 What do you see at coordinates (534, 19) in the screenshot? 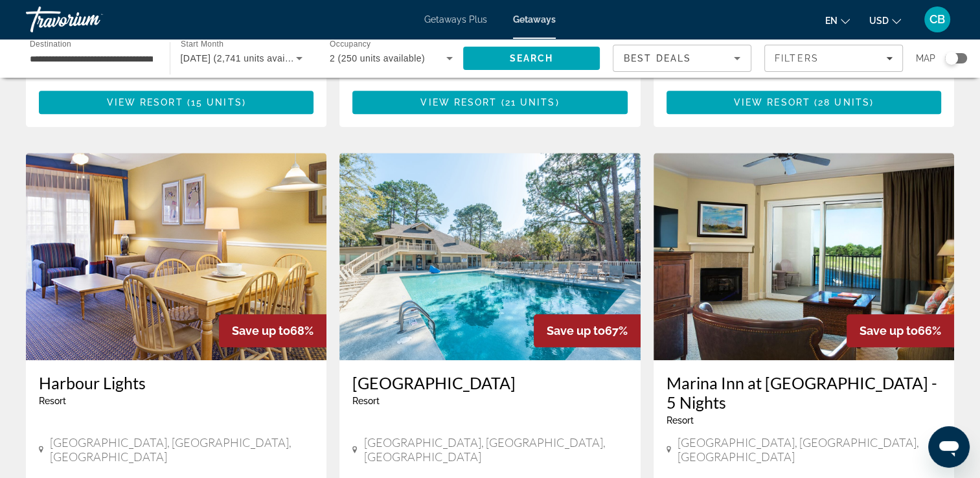
I see `a: Getaways` at bounding box center [534, 19].